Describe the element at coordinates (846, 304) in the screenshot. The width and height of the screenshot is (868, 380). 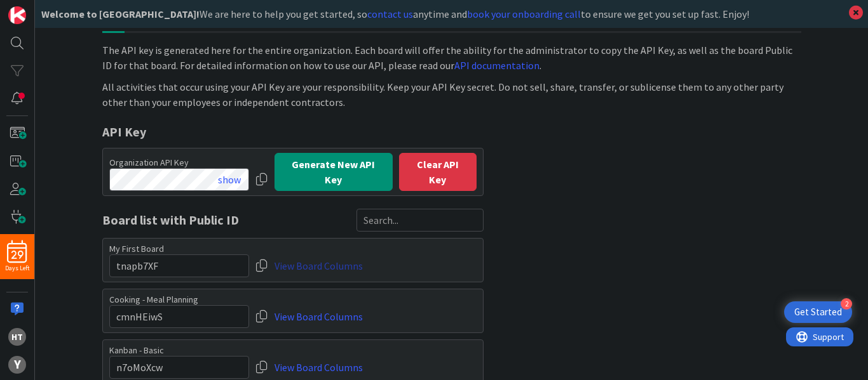
I see `div: 2` at that location.